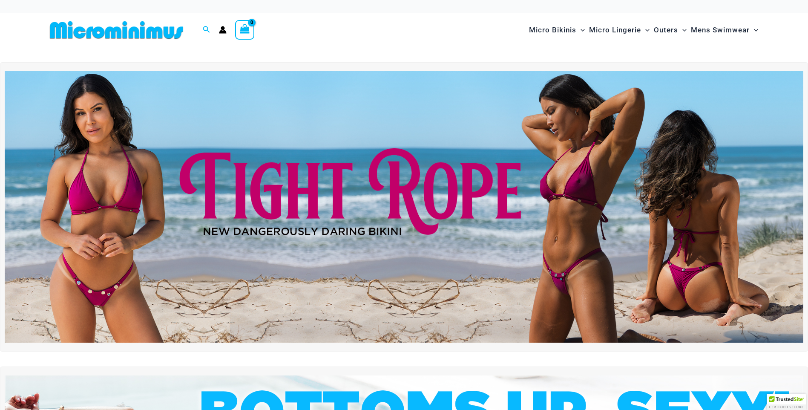 Image resolution: width=808 pixels, height=410 pixels. Describe the element at coordinates (725, 30) in the screenshot. I see `a: Mens SwimwearMenu ToggleMenu Toggle` at that location.